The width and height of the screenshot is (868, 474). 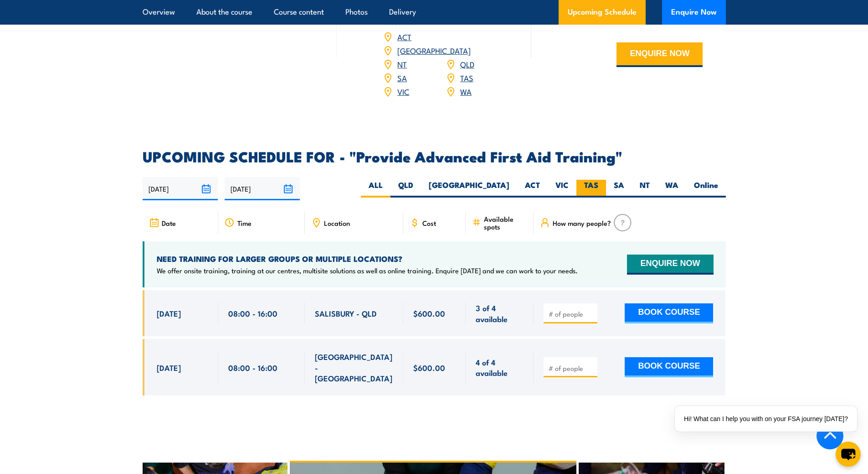 What do you see at coordinates (406, 189) in the screenshot?
I see `label: QLD` at bounding box center [406, 189].